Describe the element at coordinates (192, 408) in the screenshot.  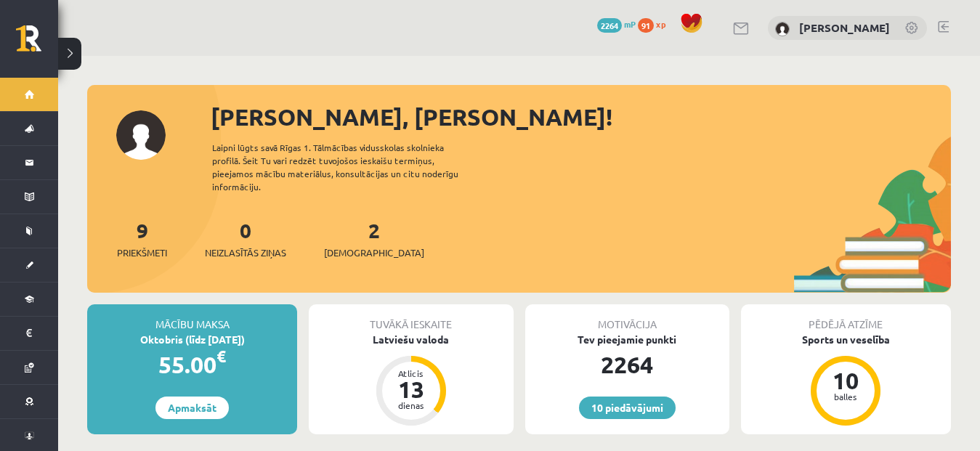
I see `a: Apmaksāt` at that location.